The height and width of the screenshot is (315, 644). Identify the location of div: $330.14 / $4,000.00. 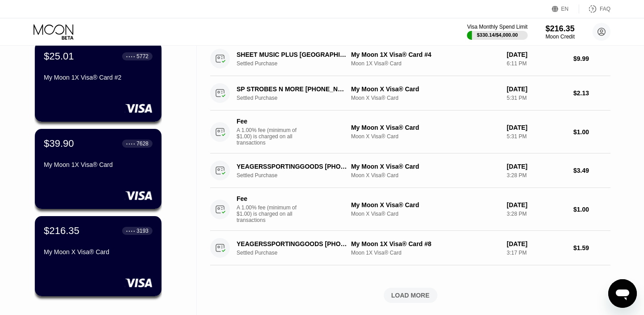
(497, 35).